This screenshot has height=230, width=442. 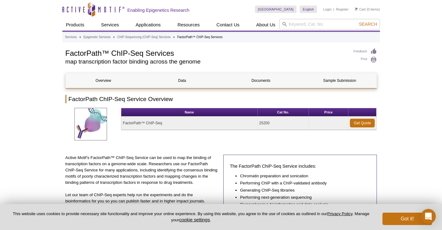 I want to click on div: Open Intercom Messenger, so click(x=429, y=217).